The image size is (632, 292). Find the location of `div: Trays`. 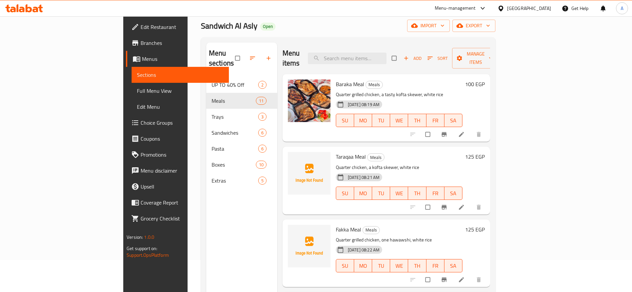

div: Trays is located at coordinates (235, 117).